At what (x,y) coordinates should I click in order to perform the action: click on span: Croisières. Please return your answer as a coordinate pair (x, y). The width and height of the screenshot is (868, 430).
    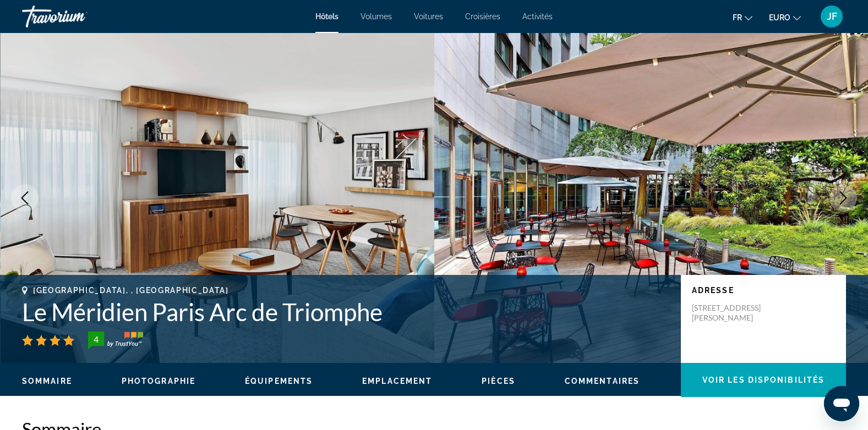
    Looking at the image, I should click on (483, 16).